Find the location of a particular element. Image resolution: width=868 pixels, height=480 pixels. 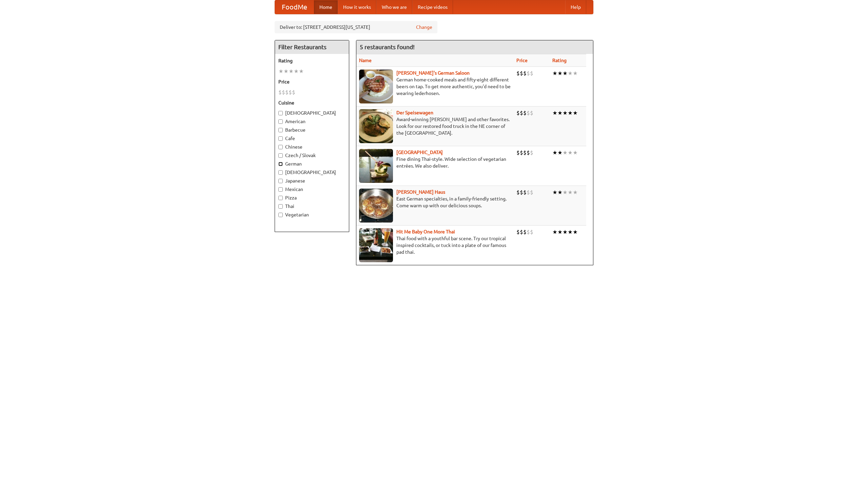

img: kohlhaus.jpg is located at coordinates (376, 205).